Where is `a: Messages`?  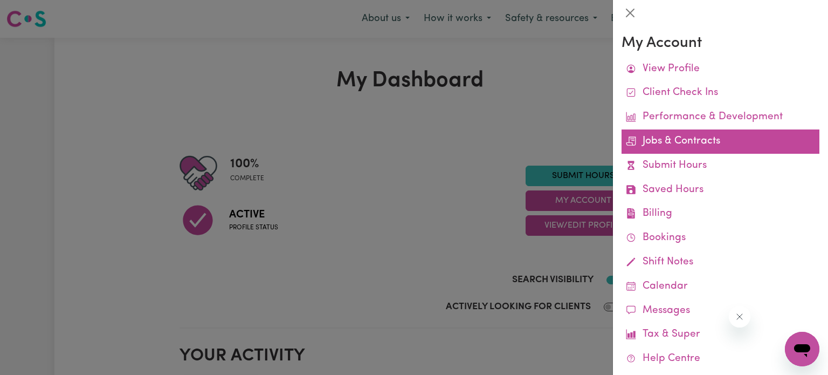
a: Messages is located at coordinates (721, 311).